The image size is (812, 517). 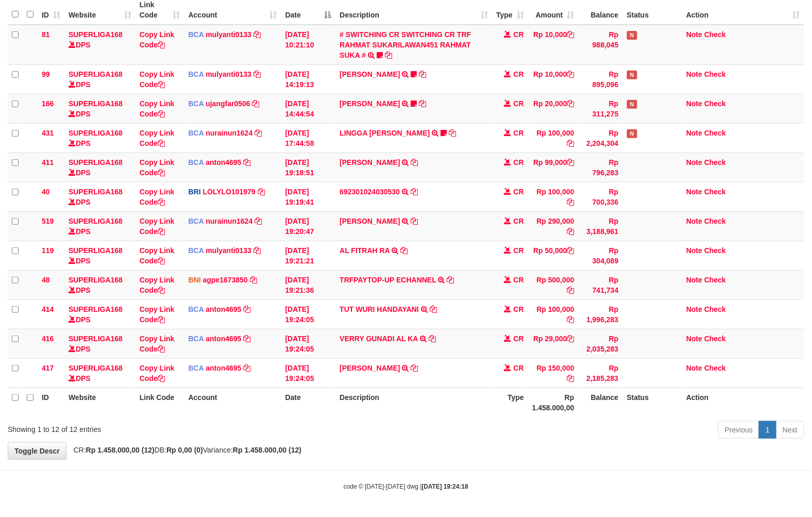 What do you see at coordinates (388, 55) in the screenshot?
I see `a: Copy # SWITCHING CR SWITCHING CR TRF RAHMAT SUKARILAWAN451 RAHMAT SUKA # to clipboard` at bounding box center [388, 55].